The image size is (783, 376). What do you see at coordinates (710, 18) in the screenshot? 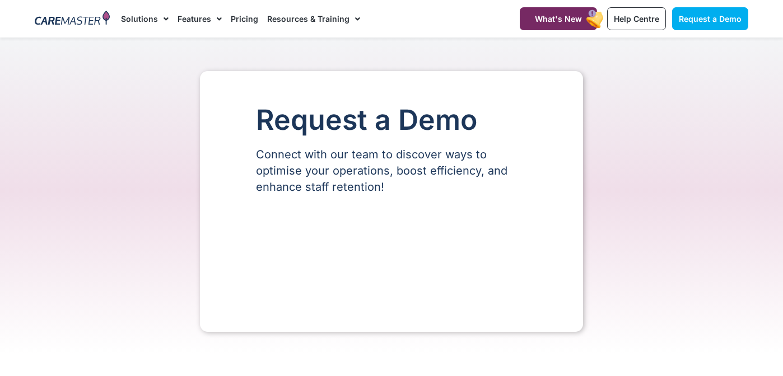
I see `span: Request a Demo` at bounding box center [710, 18].